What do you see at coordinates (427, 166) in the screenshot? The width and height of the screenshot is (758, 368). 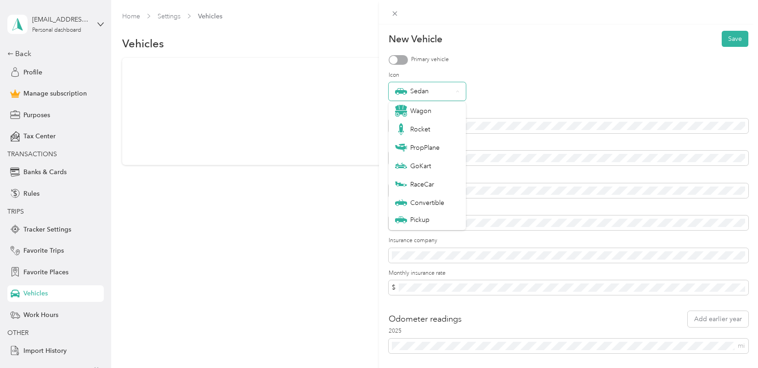 I see `div: GoKart` at bounding box center [427, 166].